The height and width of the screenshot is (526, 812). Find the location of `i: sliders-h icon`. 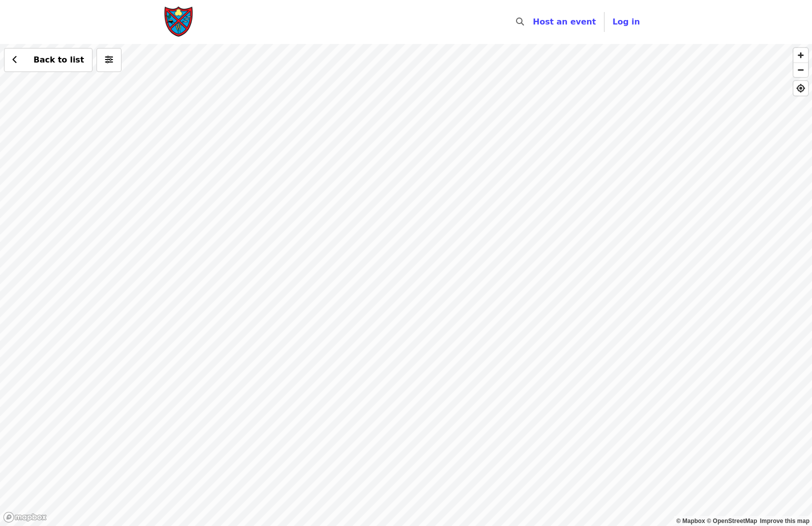

i: sliders-h icon is located at coordinates (109, 59).